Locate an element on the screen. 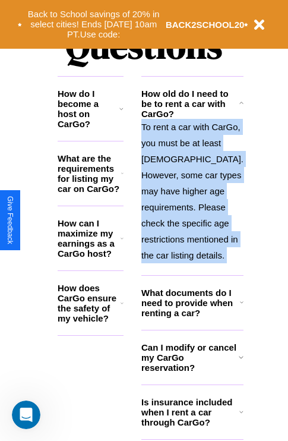  h3: What documents do I need to provide when renting a car? is located at coordinates (191, 303).